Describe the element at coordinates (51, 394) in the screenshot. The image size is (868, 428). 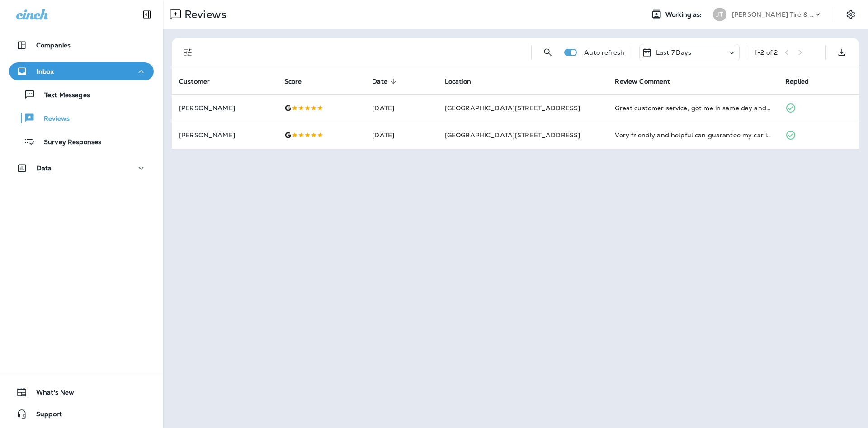
I see `span: What's New` at that location.